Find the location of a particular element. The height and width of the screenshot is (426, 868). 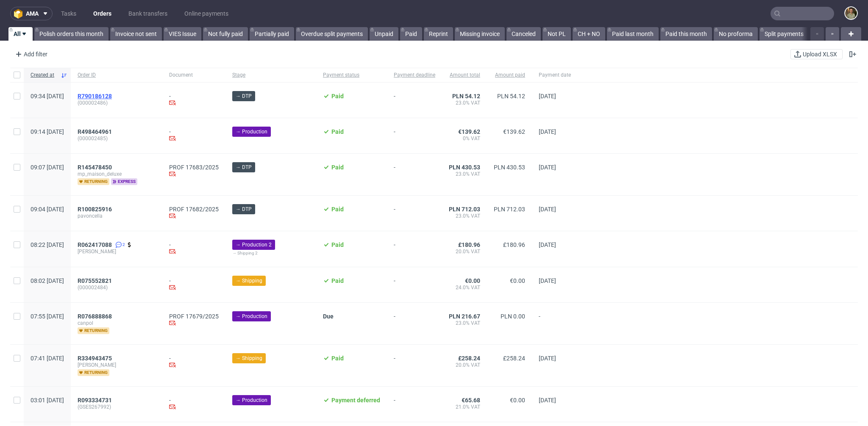

span: Document is located at coordinates (194, 75).